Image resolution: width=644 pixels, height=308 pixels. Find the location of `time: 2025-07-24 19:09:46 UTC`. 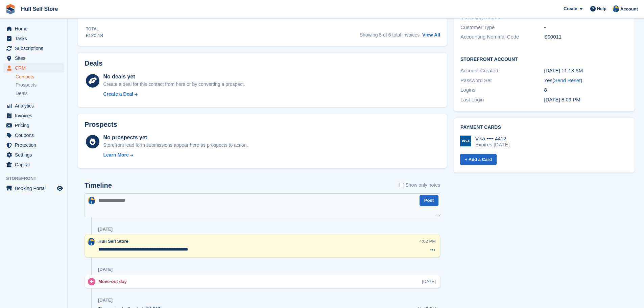

time: 2025-07-24 19:09:46 UTC is located at coordinates (562, 100).